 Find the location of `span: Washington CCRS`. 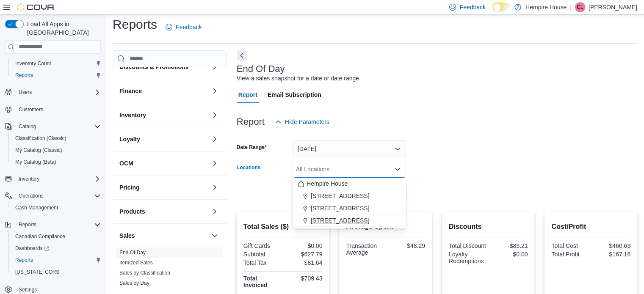

span: Washington CCRS is located at coordinates (56, 272).